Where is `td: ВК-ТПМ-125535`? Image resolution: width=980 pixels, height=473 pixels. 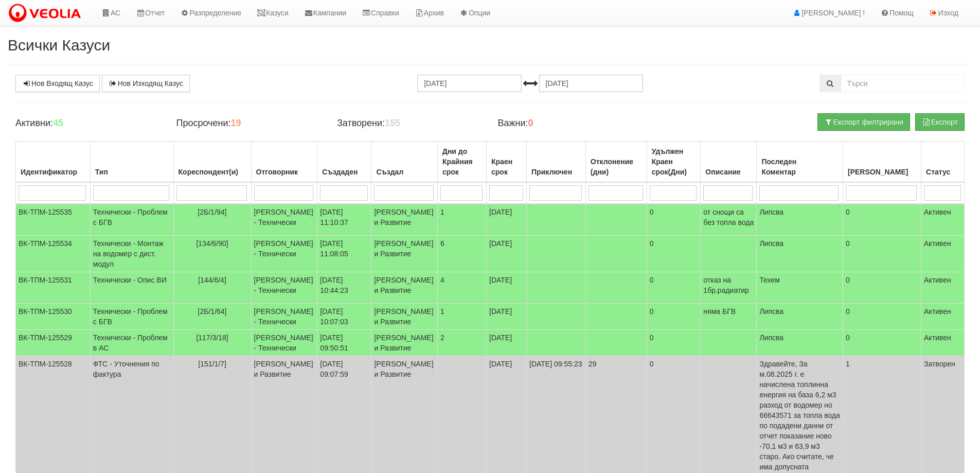 td: ВК-ТПМ-125535 is located at coordinates (53, 219).